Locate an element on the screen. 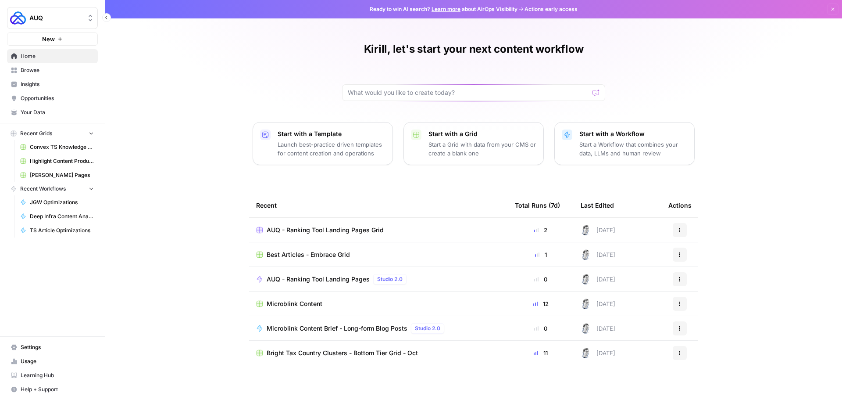  a: Your Data is located at coordinates (52, 112).